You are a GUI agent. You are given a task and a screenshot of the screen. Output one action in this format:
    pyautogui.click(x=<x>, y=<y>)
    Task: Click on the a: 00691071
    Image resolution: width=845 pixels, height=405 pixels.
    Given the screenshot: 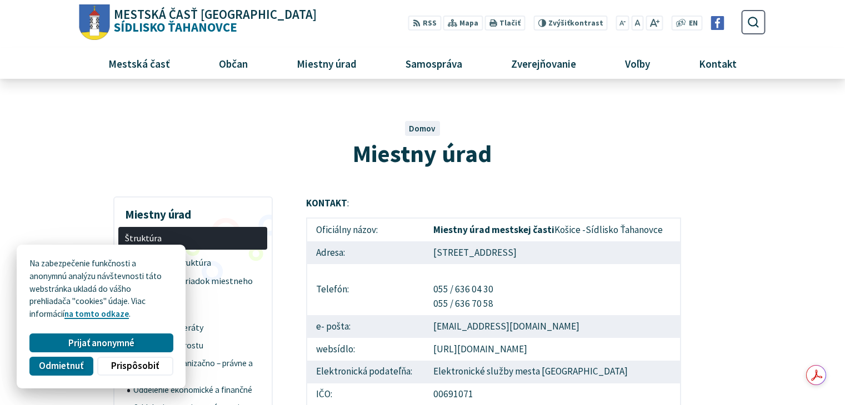 What is the action you would take?
    pyautogui.click(x=453, y=394)
    